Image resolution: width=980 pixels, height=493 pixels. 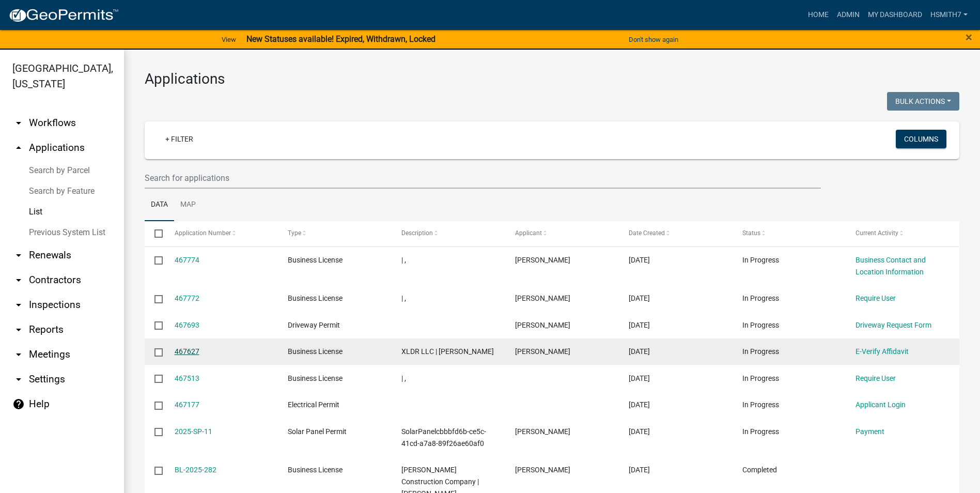 What do you see at coordinates (895, 15) in the screenshot?
I see `a: My Dashboard` at bounding box center [895, 15].